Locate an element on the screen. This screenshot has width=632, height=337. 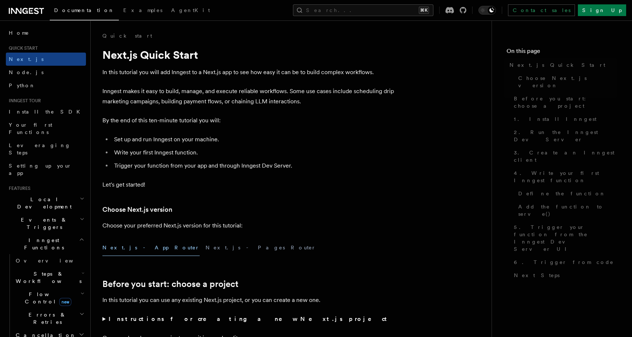
a: 2. Run the Inngest Dev Server is located at coordinates (564, 136).